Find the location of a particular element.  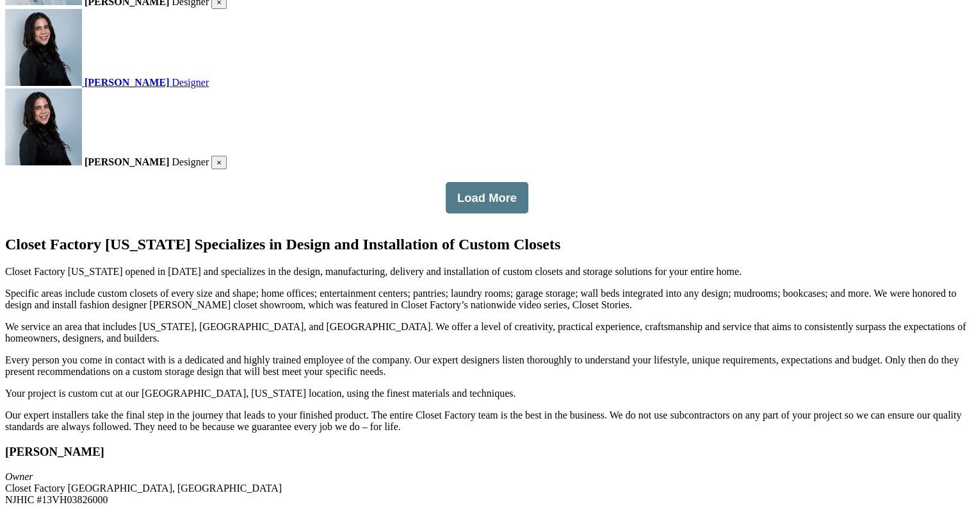

p: Every person you come in contact with is a dedicated and highly trained employee of the company. ... is located at coordinates (487, 366).